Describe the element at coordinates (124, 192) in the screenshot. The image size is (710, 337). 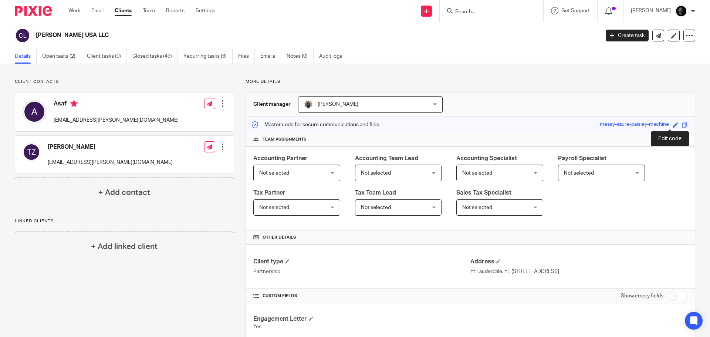
I see `h4: + Add contact` at that location.